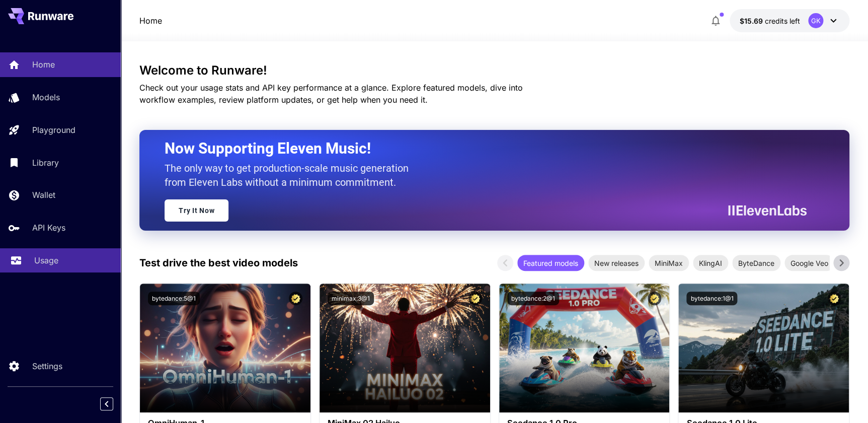 The width and height of the screenshot is (868, 423). Describe the element at coordinates (114, 404) in the screenshot. I see `div: Collapse sidebar` at that location.